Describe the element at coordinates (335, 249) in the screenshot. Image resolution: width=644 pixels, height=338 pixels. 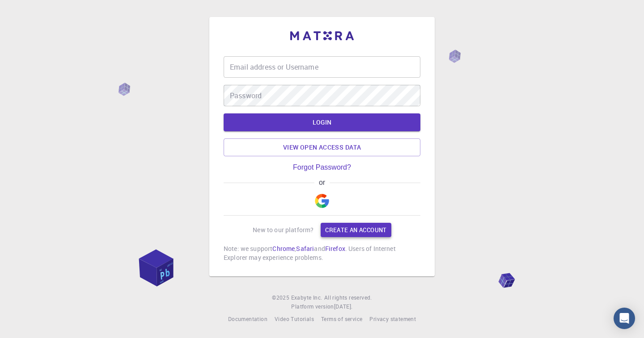
I see `a: Firefox` at that location.